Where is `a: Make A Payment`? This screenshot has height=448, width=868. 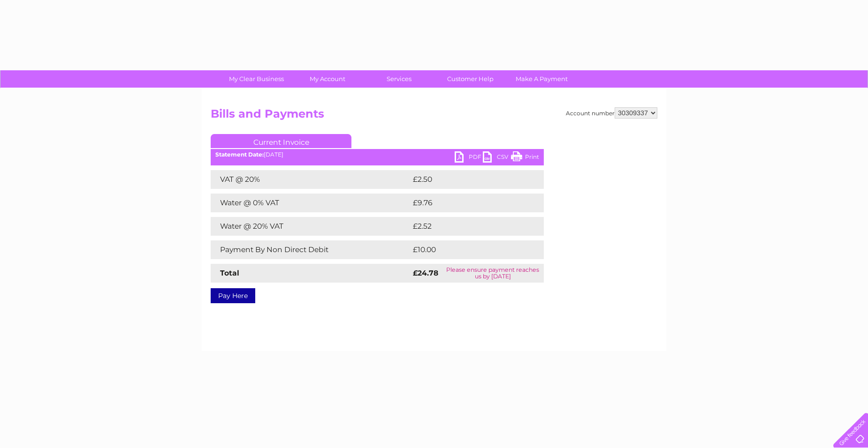
a: Make A Payment is located at coordinates (541, 79).